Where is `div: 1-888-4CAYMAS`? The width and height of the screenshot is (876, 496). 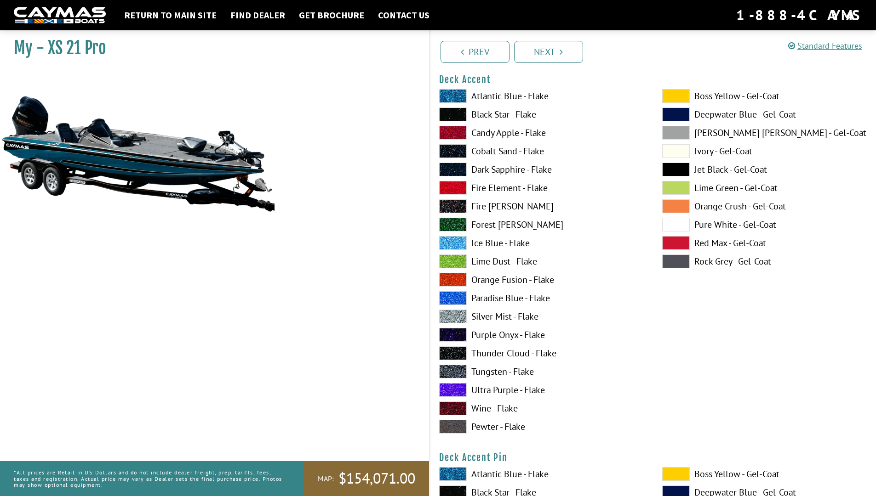
div: 1-888-4CAYMAS is located at coordinates (799, 15).